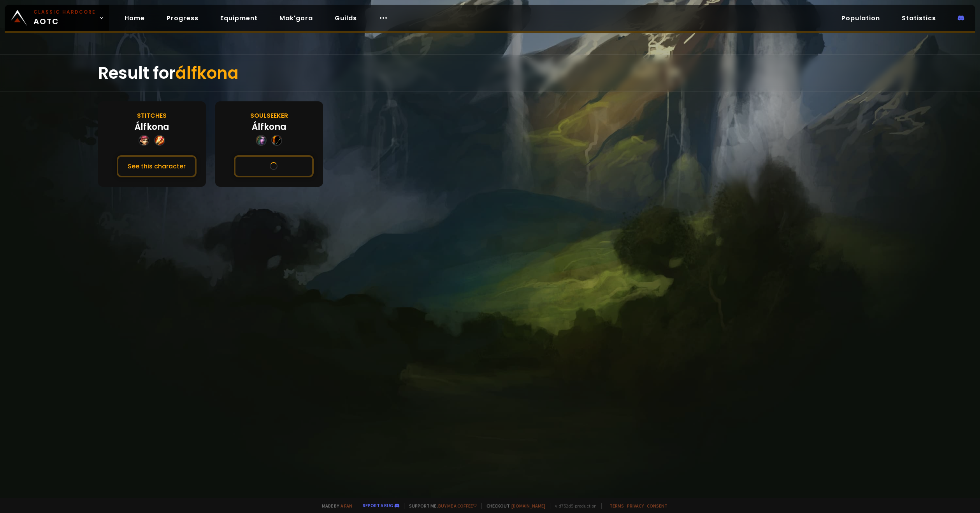 Image resolution: width=980 pixels, height=513 pixels. What do you see at coordinates (347, 505) in the screenshot?
I see `a: a fan` at bounding box center [347, 505].